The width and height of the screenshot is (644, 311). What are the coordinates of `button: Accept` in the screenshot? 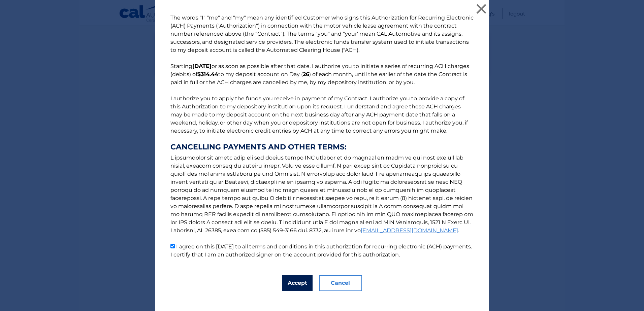 It's located at (297, 283).